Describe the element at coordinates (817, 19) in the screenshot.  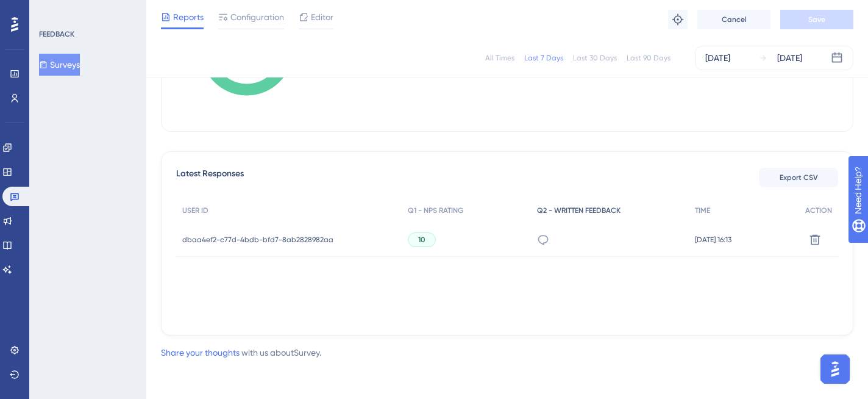
I see `span: Save` at that location.